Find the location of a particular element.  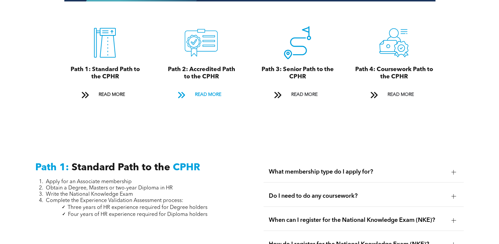

span: Obtain a Degree, Masters or two-year Diploma in HR is located at coordinates (109, 188).